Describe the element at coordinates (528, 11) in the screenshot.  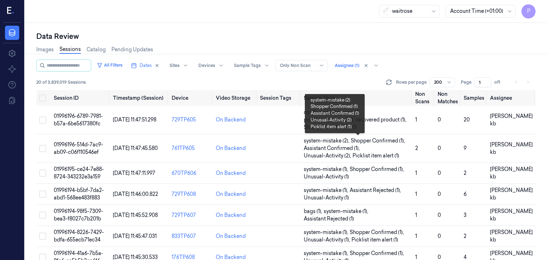
I see `span: P` at that location.